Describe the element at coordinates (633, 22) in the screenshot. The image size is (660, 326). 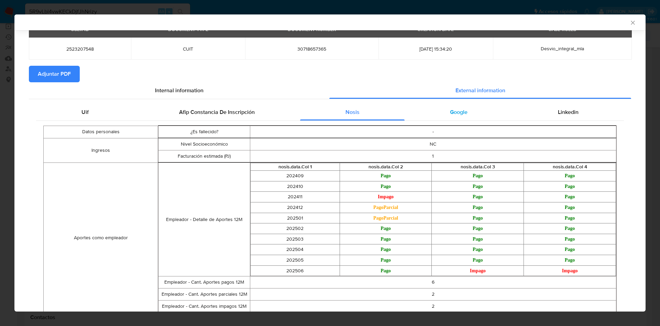
I see `button: Cerrar ventana` at that location.